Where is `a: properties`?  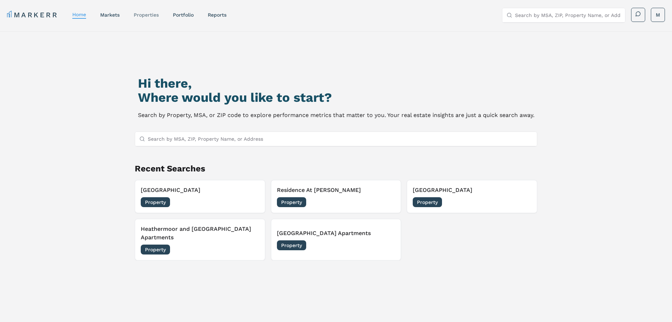
a: properties is located at coordinates (146, 15).